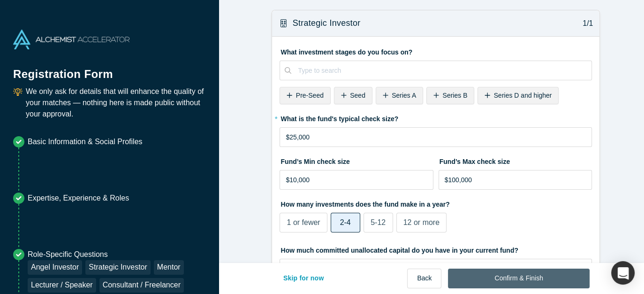 Image resolution: width=644 pixels, height=294 pixels. I want to click on span: Series A, so click(404, 96).